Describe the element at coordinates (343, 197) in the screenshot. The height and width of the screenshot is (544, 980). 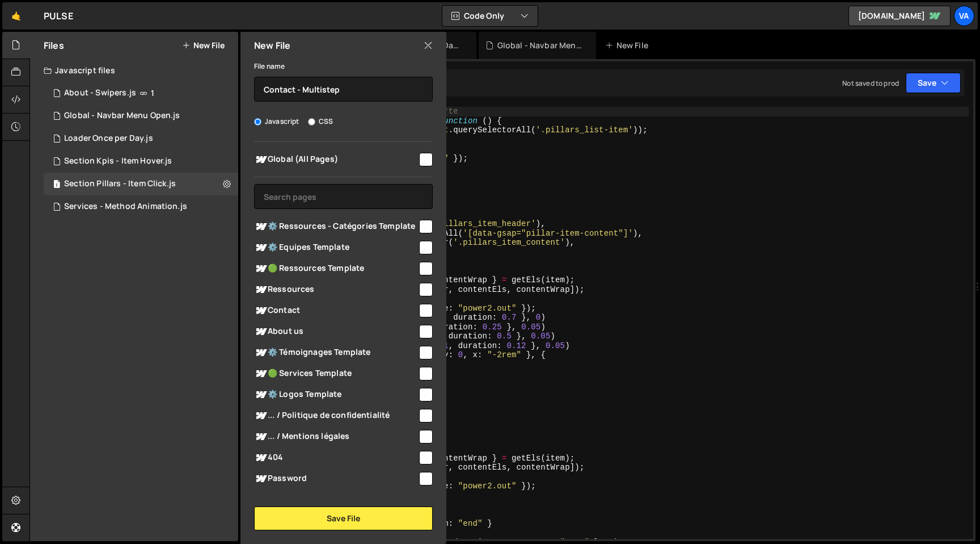
I see `input: Search pages` at that location.